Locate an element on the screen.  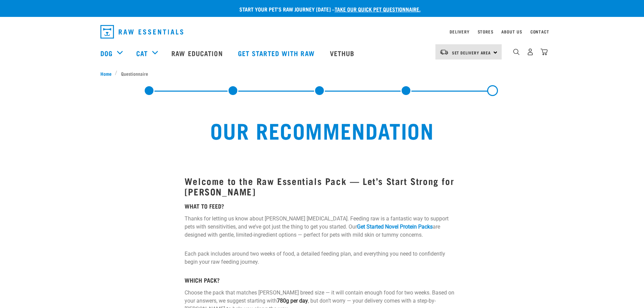
h2: Our Recommendation is located at coordinates (322, 130).